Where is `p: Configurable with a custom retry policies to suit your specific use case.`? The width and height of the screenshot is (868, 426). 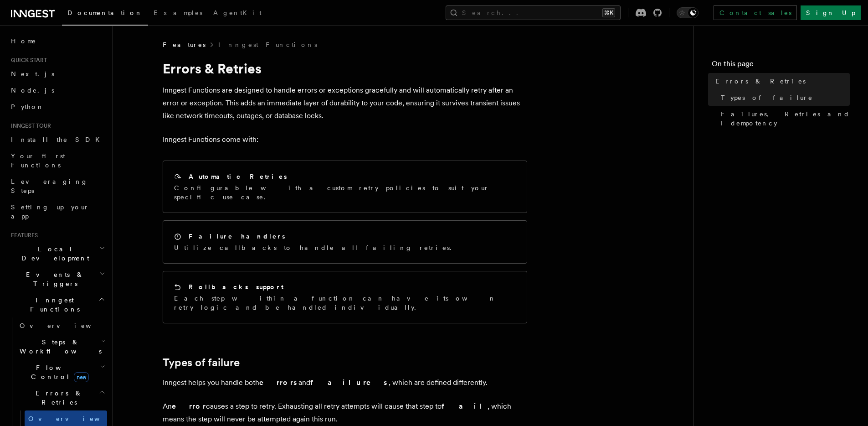
p: Configurable with a custom retry policies to suit your specific use case. is located at coordinates (345, 192).